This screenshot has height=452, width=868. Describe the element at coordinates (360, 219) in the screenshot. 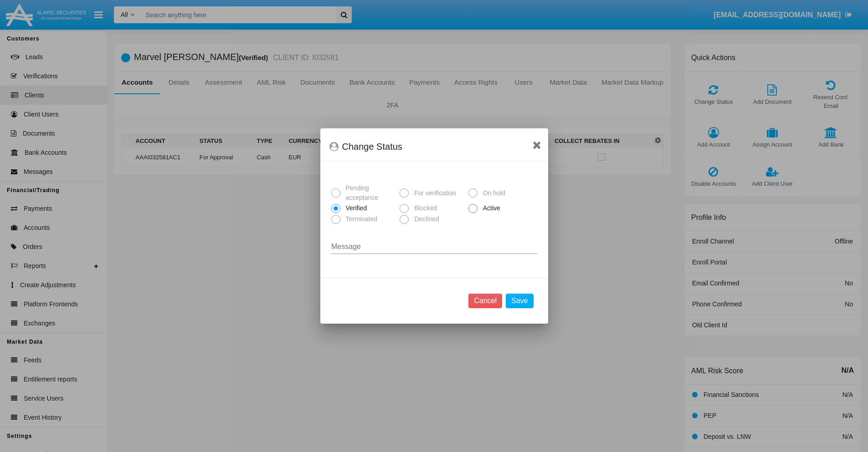

I see `span: Terminated` at that location.